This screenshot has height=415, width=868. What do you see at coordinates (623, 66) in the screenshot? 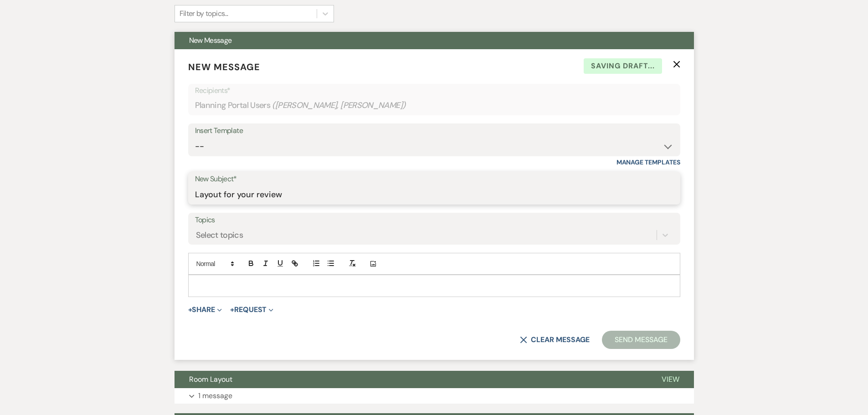
I see `span: Saving draft...` at bounding box center [623, 66].